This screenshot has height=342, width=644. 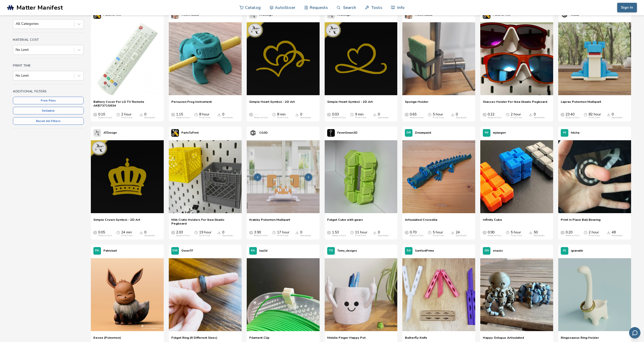 What do you see at coordinates (361, 234) in the screenshot?
I see `div: 11 hour` at bounding box center [361, 234].